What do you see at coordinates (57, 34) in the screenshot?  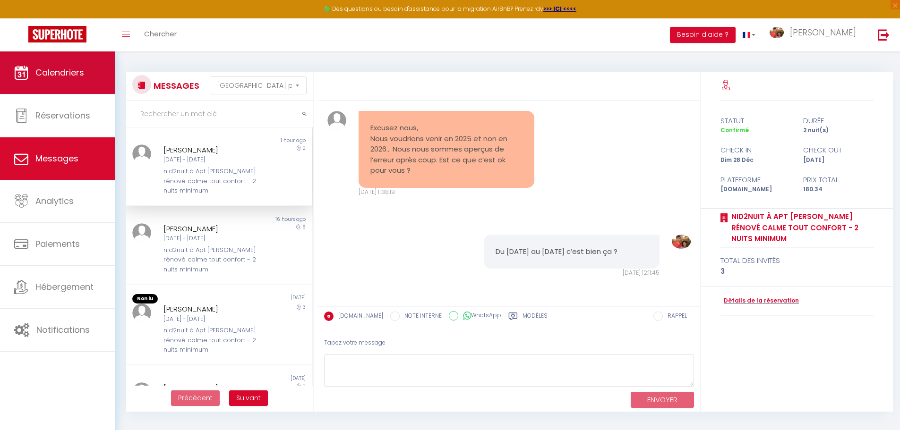 I see `img: Super Booking` at bounding box center [57, 34].